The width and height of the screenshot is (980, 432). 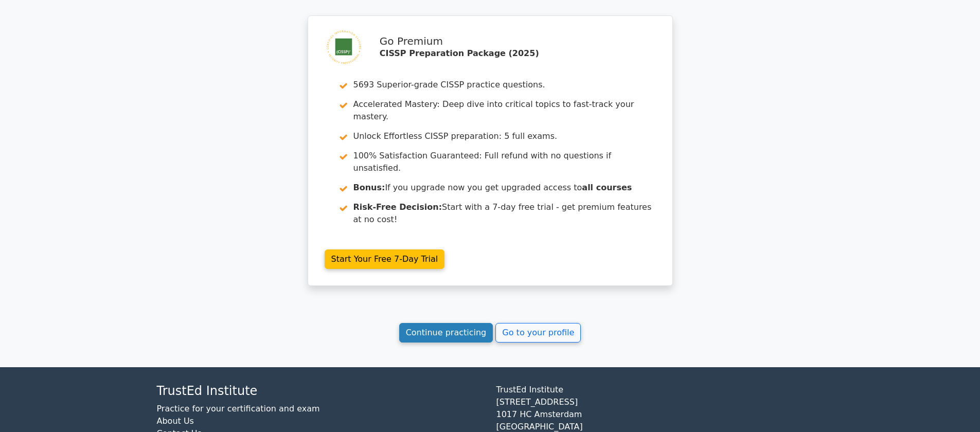 I want to click on a: Continue practicing, so click(x=446, y=333).